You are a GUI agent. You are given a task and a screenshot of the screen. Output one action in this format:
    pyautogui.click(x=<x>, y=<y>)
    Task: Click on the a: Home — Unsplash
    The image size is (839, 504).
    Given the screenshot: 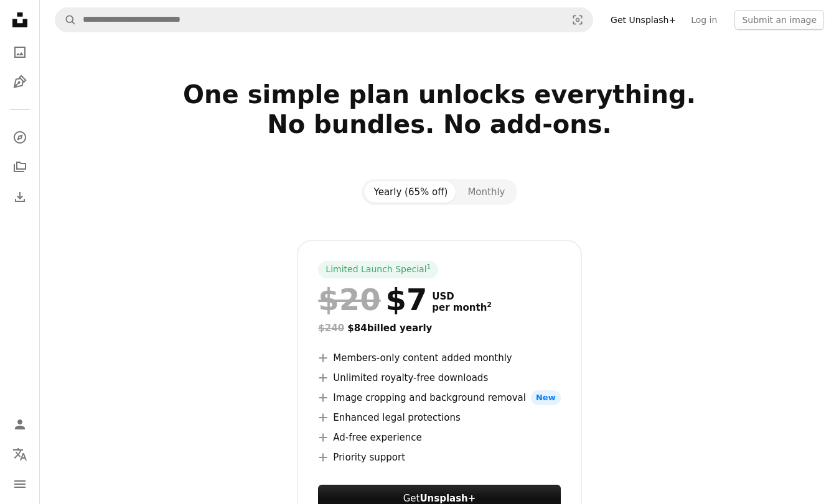 What is the action you would take?
    pyautogui.click(x=20, y=21)
    